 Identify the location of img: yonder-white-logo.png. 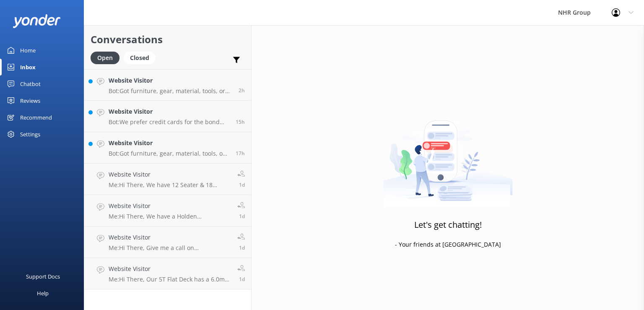
(37, 21).